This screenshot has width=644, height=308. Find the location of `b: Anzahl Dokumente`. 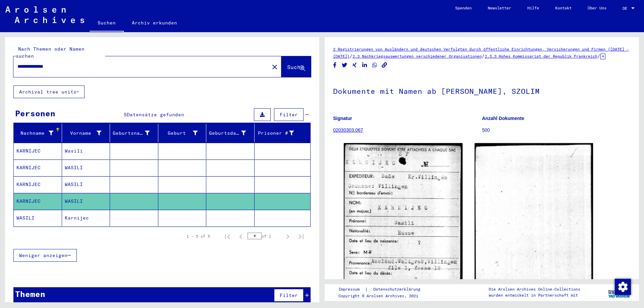

b: Anzahl Dokumente is located at coordinates (503, 118).